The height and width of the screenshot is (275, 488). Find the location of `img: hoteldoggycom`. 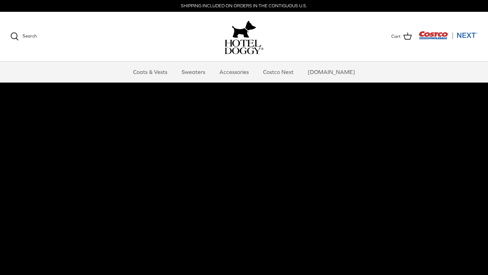

img: hoteldoggycom is located at coordinates (244, 47).